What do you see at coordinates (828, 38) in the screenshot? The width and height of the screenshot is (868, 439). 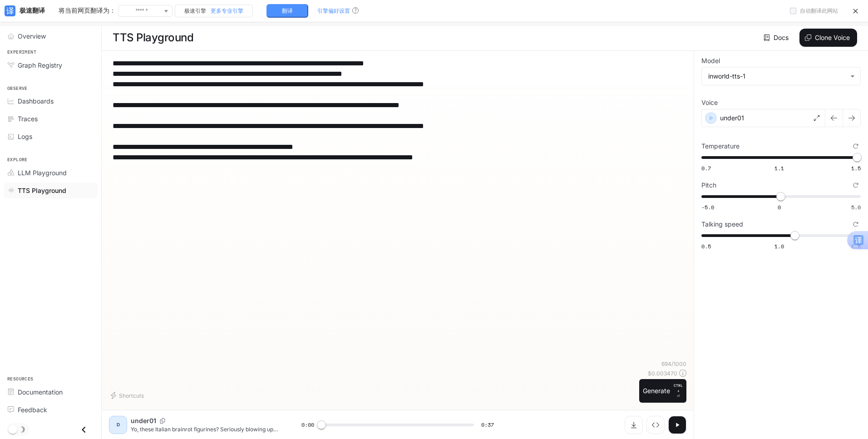 I see `button: Clone Voice` at bounding box center [828, 38].